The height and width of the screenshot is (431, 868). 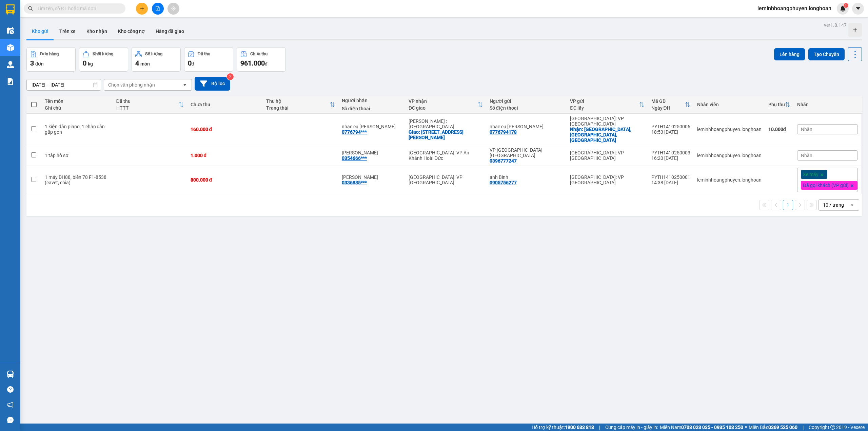 What do you see at coordinates (298, 101) in the screenshot?
I see `div: Thu hộ` at bounding box center [298, 101].